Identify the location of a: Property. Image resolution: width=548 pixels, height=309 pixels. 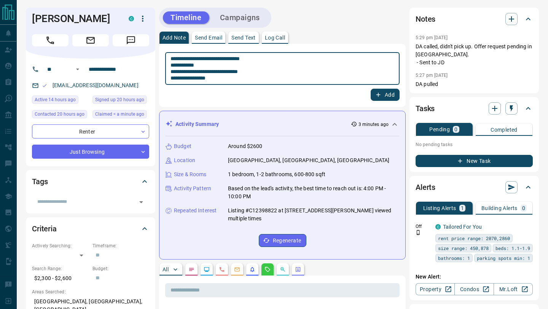
(435, 289).